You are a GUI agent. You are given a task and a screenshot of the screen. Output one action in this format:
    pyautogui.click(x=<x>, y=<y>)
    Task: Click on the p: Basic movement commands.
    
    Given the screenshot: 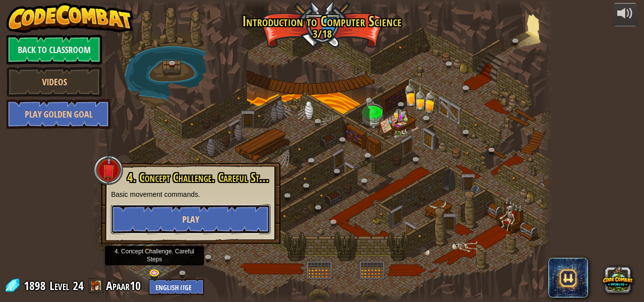 What is the action you would take?
    pyautogui.click(x=191, y=194)
    